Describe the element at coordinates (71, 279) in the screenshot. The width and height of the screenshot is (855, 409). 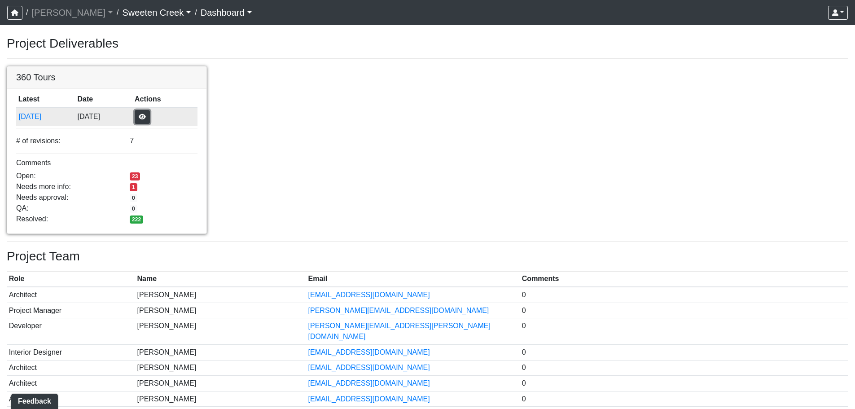
I see `th: Role` at that location.